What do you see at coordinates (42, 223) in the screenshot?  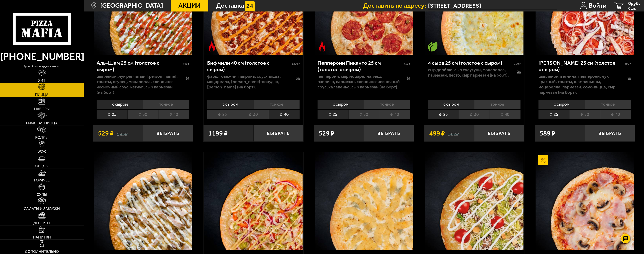 I see `span: Десерты` at bounding box center [42, 223].